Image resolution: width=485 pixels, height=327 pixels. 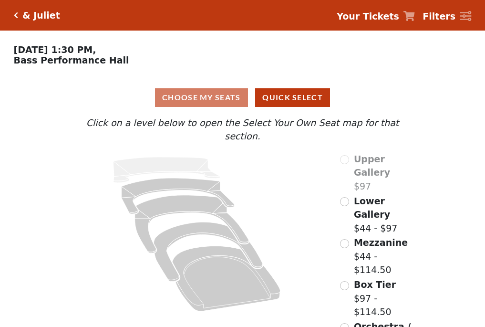 I want to click on label: $97 - $114.50, so click(x=386, y=298).